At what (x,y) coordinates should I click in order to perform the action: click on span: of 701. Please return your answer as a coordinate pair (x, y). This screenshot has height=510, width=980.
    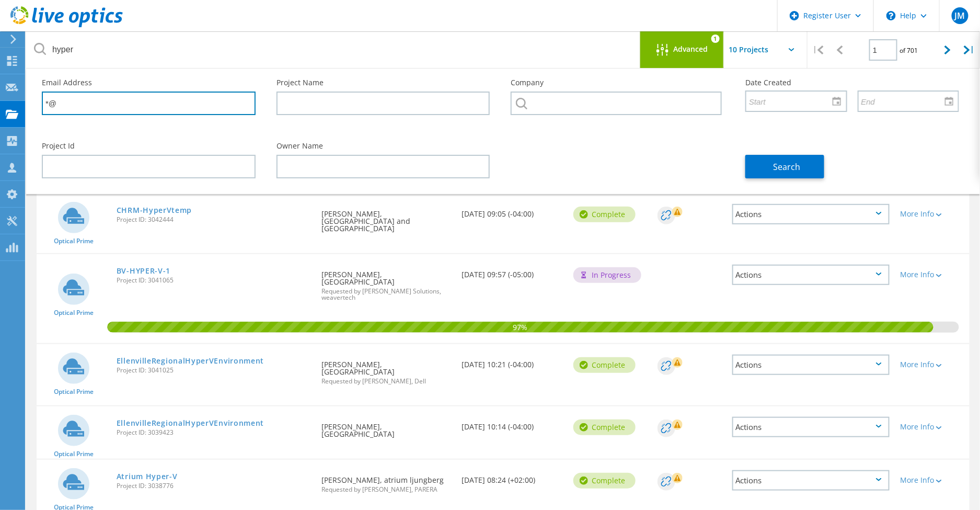
    Looking at the image, I should click on (909, 50).